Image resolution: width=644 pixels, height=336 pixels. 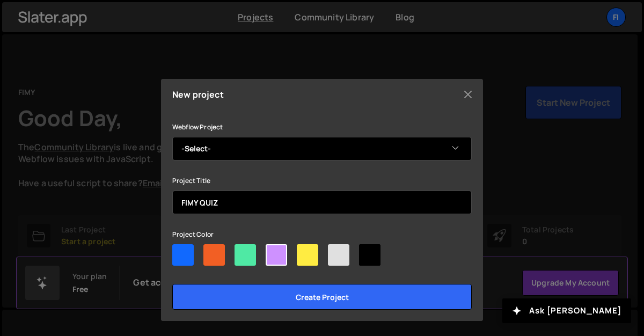 What do you see at coordinates (468, 94) in the screenshot?
I see `button: Close` at bounding box center [468, 94].